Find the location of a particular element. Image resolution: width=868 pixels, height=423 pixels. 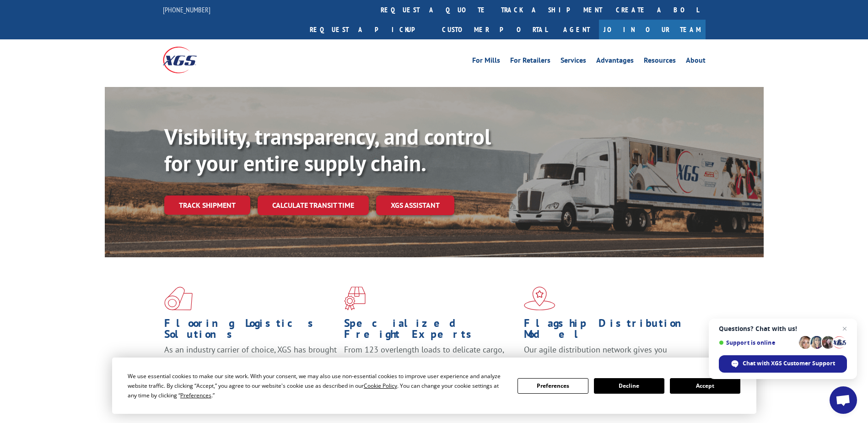

button: Decline is located at coordinates (629, 386).